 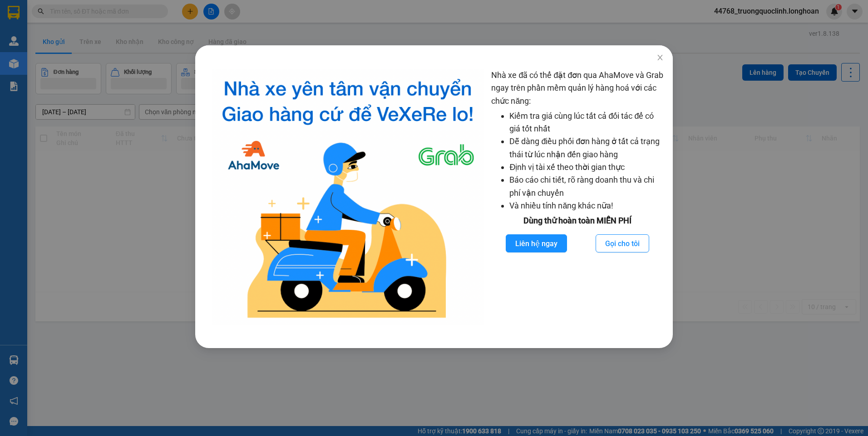 I want to click on span: close, so click(x=660, y=58).